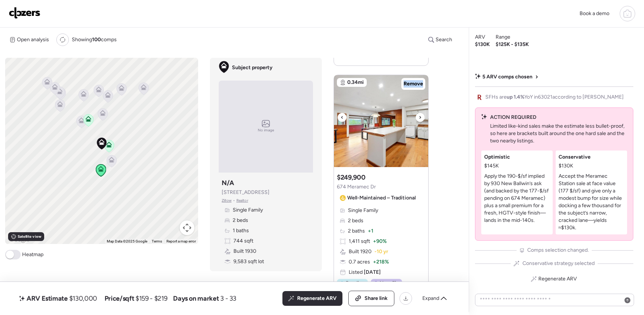 The height and width of the screenshot is (315, 644). What do you see at coordinates (252, 68) in the screenshot?
I see `span: Subject property` at bounding box center [252, 68].